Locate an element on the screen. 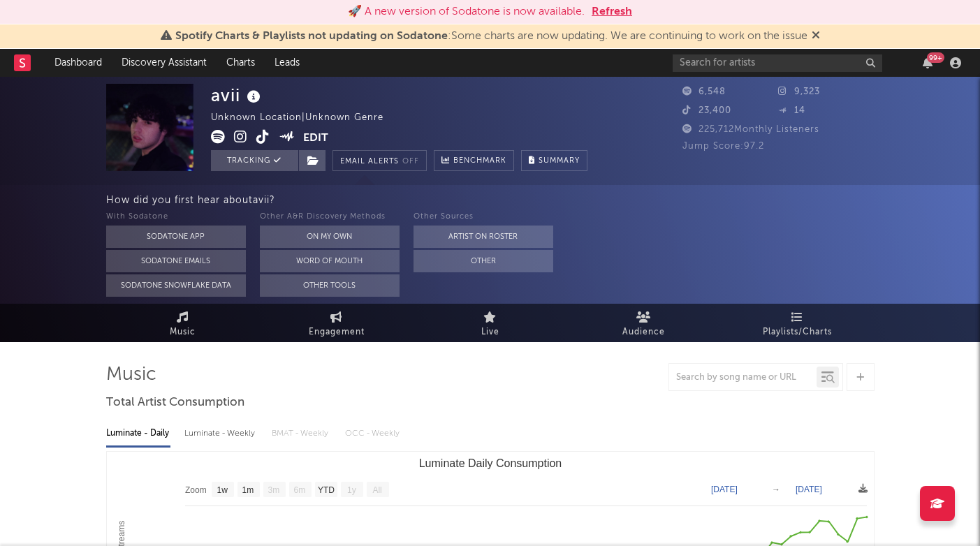 This screenshot has height=546, width=980. div: Other A&R Discovery Methods is located at coordinates (330, 217).